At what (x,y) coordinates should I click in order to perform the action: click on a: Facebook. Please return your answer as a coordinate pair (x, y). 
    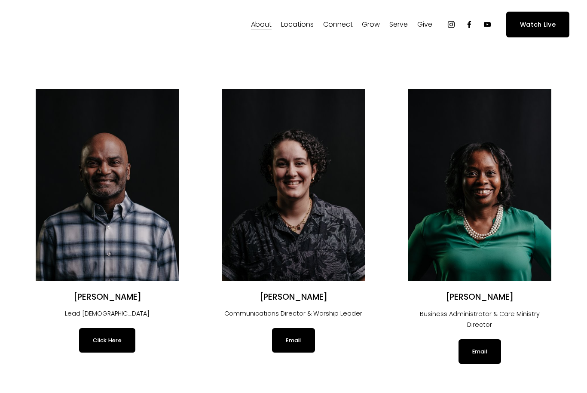
    Looking at the image, I should click on (469, 24).